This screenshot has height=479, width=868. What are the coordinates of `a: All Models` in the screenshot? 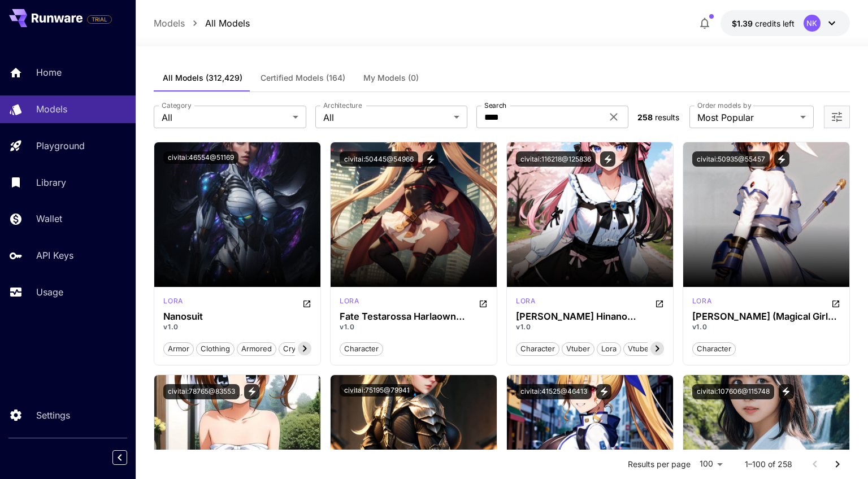 It's located at (227, 23).